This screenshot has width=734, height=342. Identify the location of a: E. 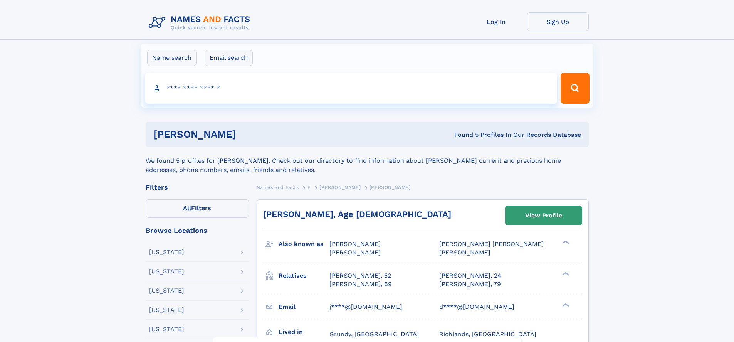
(309, 187).